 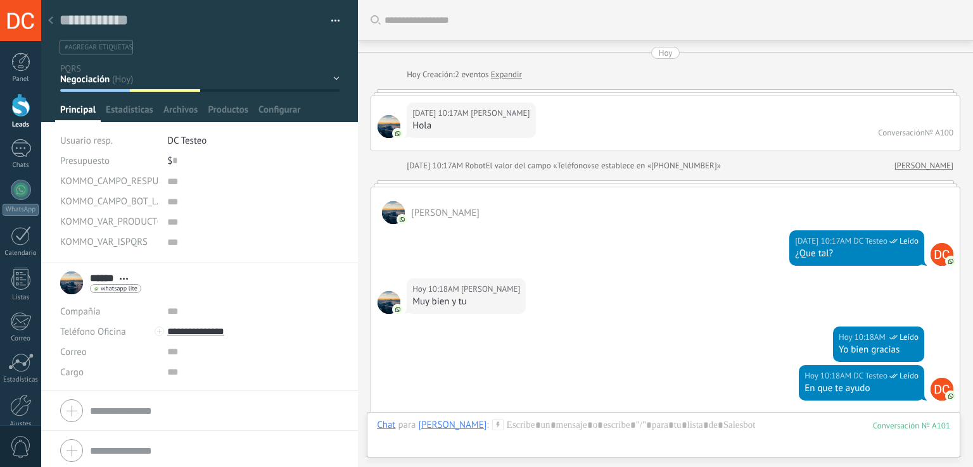 What do you see at coordinates (109, 201) in the screenshot?
I see `div: KOMMO_CAMPO_BOT_LANZADO` at bounding box center [109, 201].